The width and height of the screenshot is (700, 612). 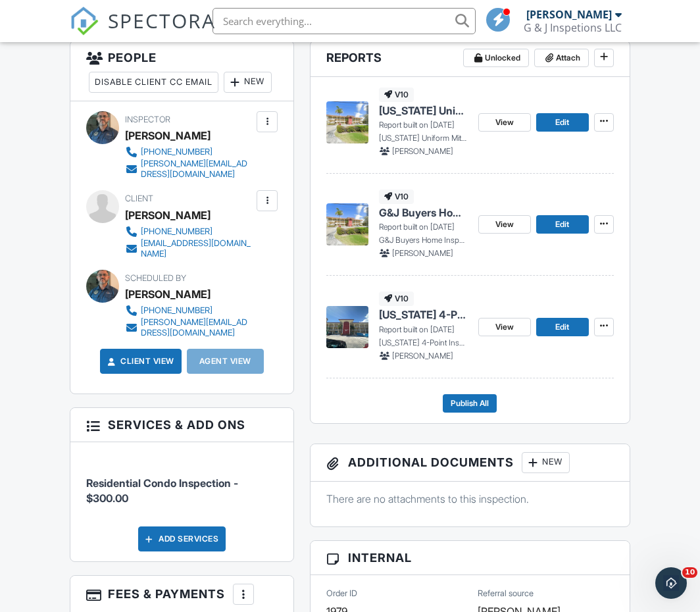 I want to click on span: Inspector, so click(x=147, y=119).